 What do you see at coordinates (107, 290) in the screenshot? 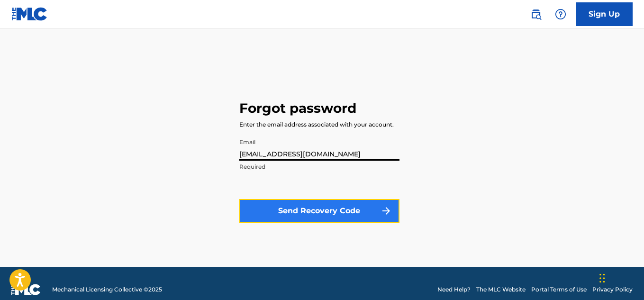
I see `span: Mechanical Licensing Collective © 2025` at bounding box center [107, 290].